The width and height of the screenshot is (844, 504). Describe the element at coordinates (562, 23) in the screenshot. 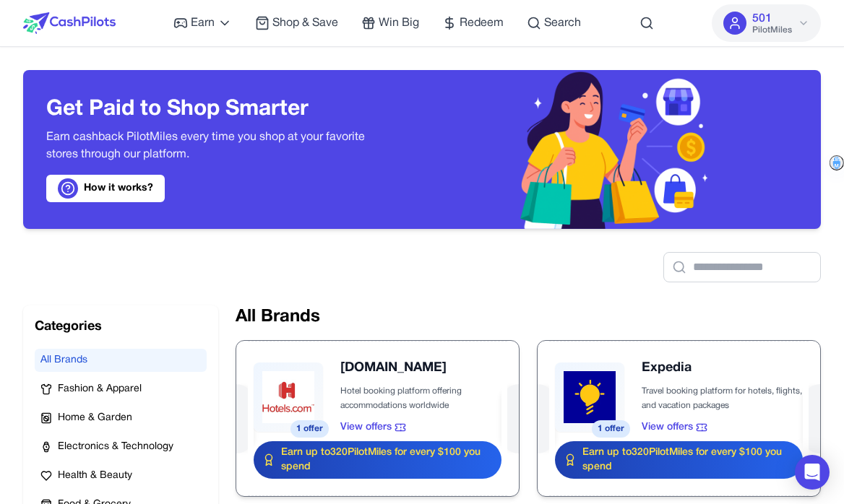

I see `span: Search` at that location.